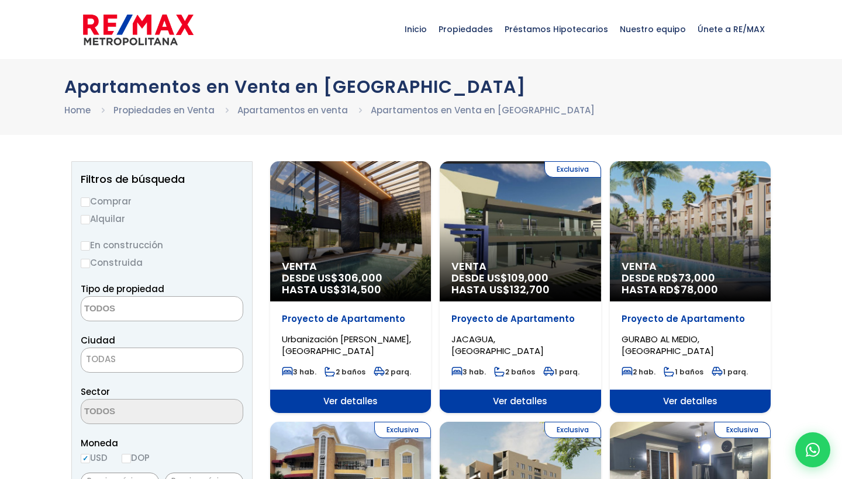  I want to click on span: 78,000, so click(699, 289).